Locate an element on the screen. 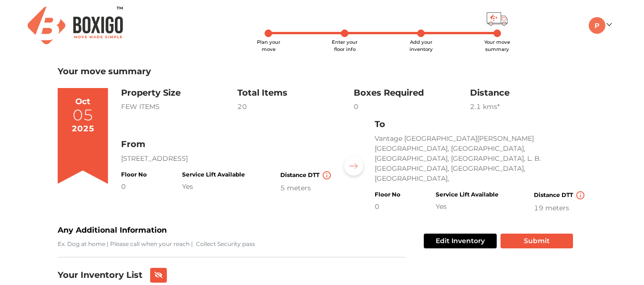 This screenshot has width=644, height=285. span: Enter your floor info is located at coordinates (345, 46).